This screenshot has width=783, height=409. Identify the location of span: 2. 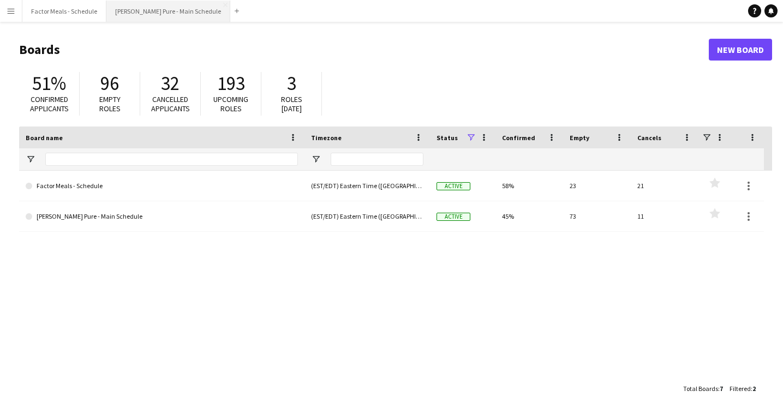
(754, 389).